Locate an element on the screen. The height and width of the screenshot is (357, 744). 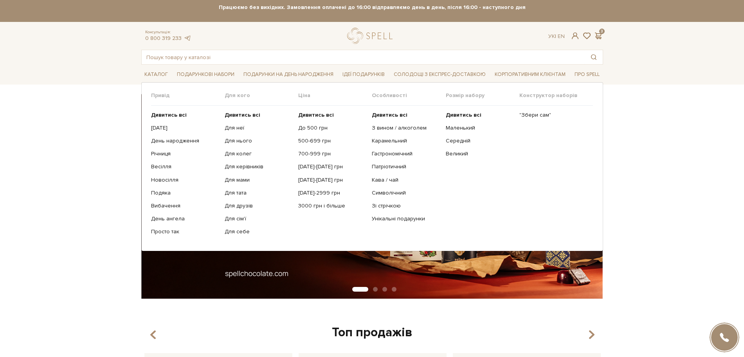
button: Carousel Page 4 is located at coordinates (394, 289).